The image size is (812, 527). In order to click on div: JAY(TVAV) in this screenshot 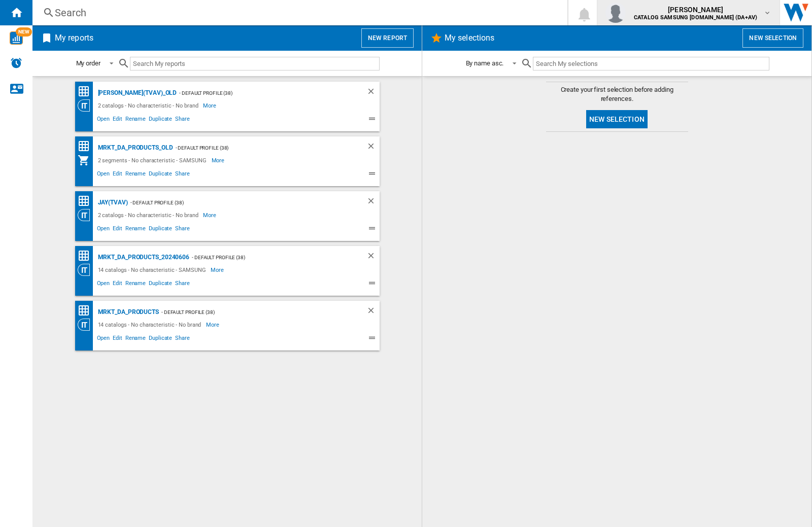, I will do `click(111, 203)`.